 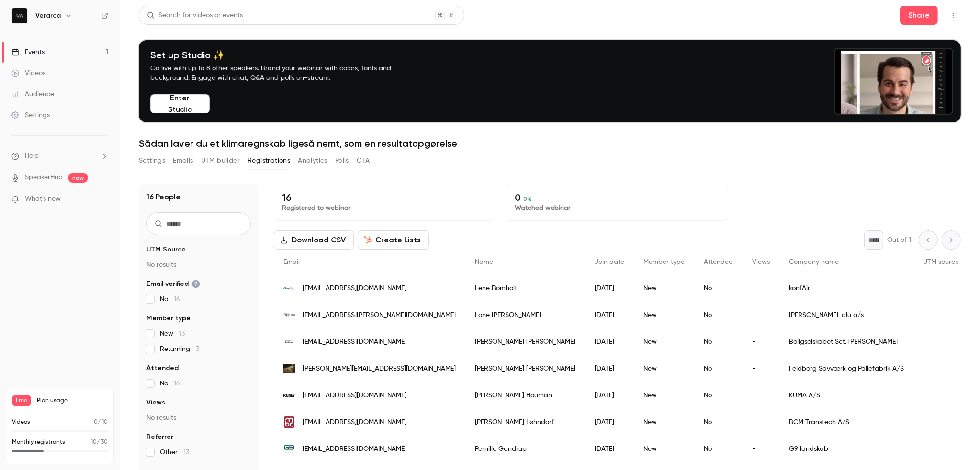 I want to click on p: Monthly registrants, so click(x=38, y=442).